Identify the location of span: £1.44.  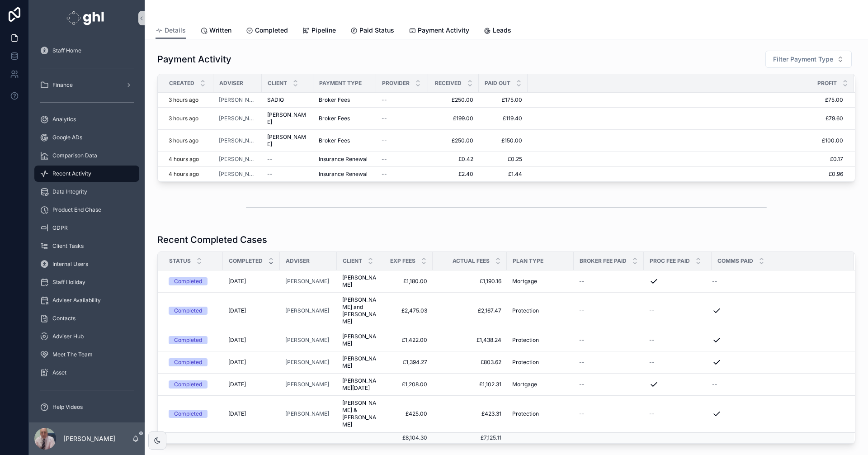
(503, 174).